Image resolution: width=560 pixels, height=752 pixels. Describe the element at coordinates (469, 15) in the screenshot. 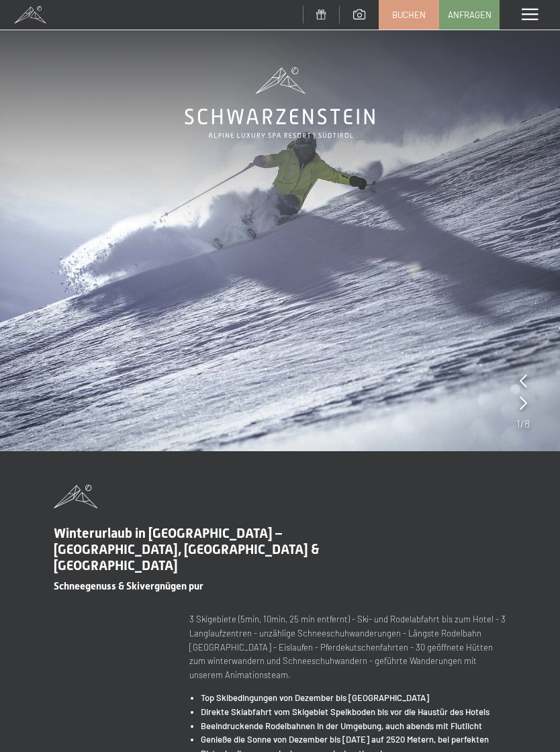

I see `span: Anfragen` at that location.